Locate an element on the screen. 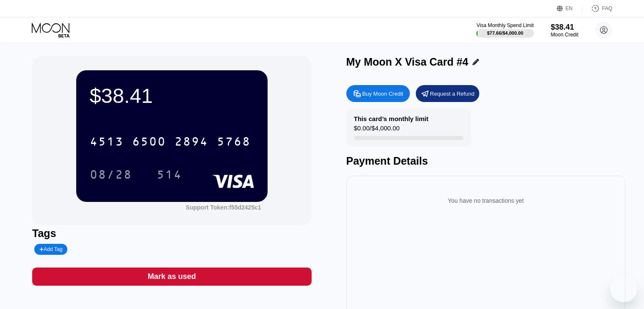 The height and width of the screenshot is (309, 644). div: Moon Credit is located at coordinates (564, 35).